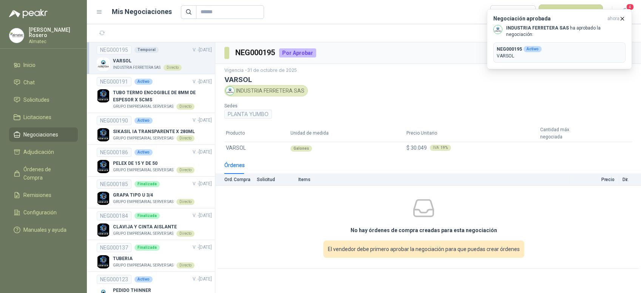  I want to click on h3: Negociación aprobada, so click(549, 19).